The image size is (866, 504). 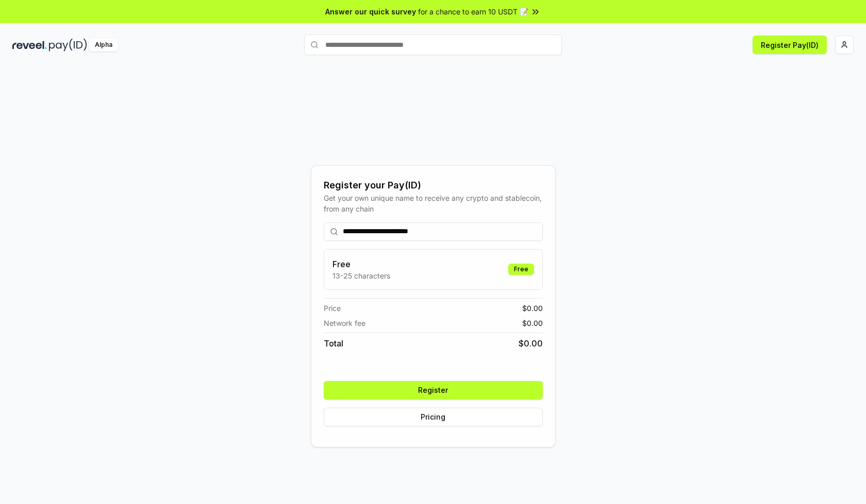 I want to click on div: Get your own unique name to receive any crypto and stablecoin, from any chain, so click(x=433, y=203).